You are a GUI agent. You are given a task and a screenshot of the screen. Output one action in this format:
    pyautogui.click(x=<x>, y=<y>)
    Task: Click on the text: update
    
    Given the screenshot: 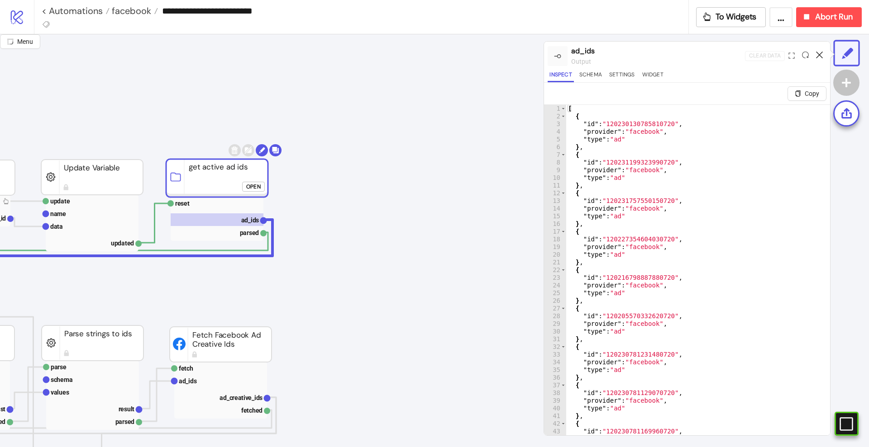 What is the action you would take?
    pyautogui.click(x=60, y=201)
    